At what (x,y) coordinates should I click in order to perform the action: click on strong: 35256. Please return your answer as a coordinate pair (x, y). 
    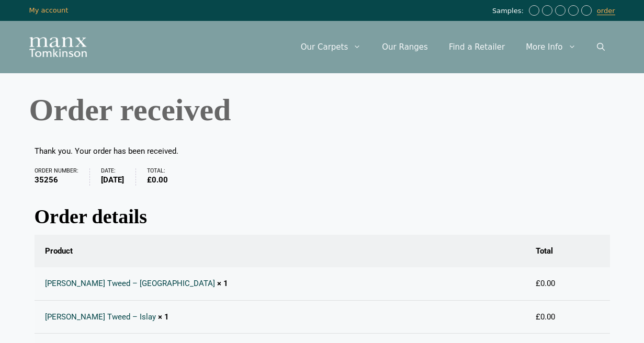
    Looking at the image, I should click on (57, 180).